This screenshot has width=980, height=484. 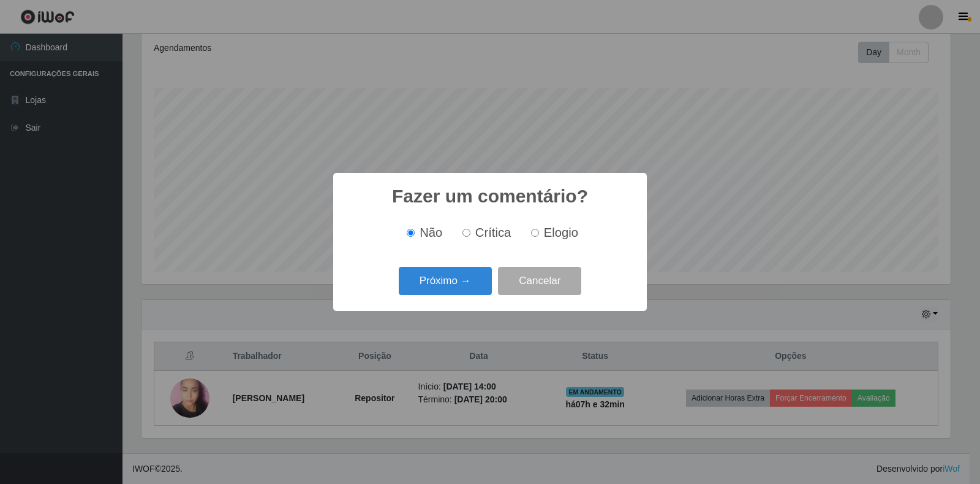 I want to click on button: Cancelar, so click(x=540, y=281).